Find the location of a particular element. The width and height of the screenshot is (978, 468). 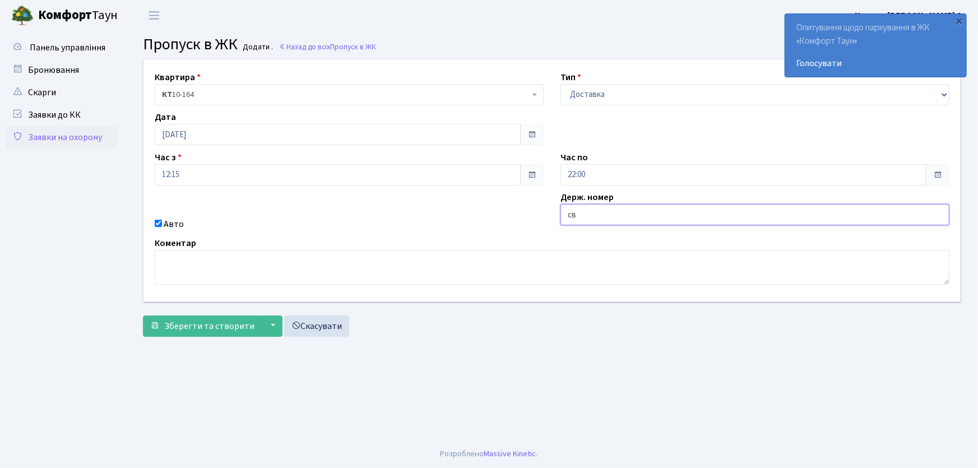

span: Зберегти та створити is located at coordinates (209, 326).